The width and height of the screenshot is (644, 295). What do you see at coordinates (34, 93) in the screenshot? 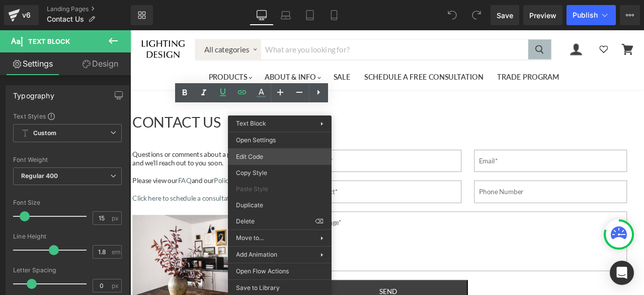
I see `div: Typography` at bounding box center [34, 93].